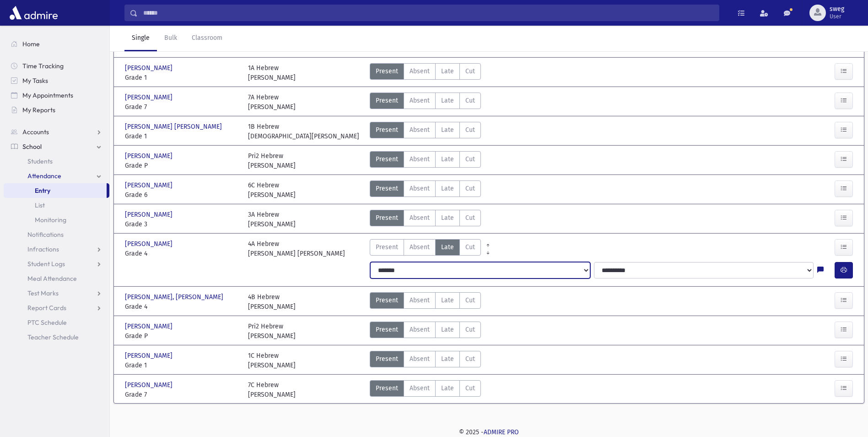 The width and height of the screenshot is (868, 437). Describe the element at coordinates (55, 190) in the screenshot. I see `a: Entry` at that location.